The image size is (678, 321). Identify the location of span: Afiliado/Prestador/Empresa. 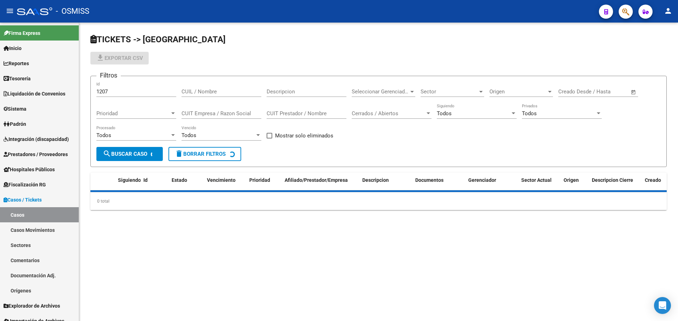
(316, 180).